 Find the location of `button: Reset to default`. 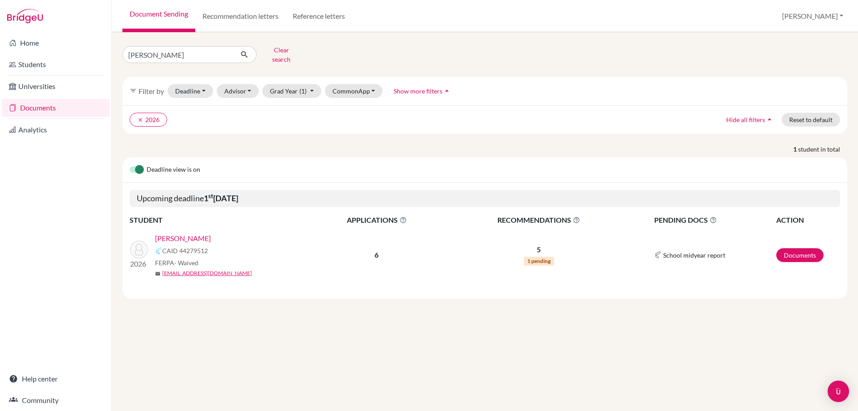

button: Reset to default is located at coordinates (811, 119).